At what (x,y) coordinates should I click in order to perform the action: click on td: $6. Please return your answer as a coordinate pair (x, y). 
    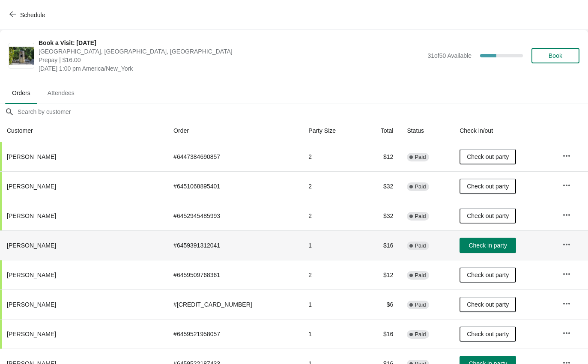
    Looking at the image, I should click on (381, 304).